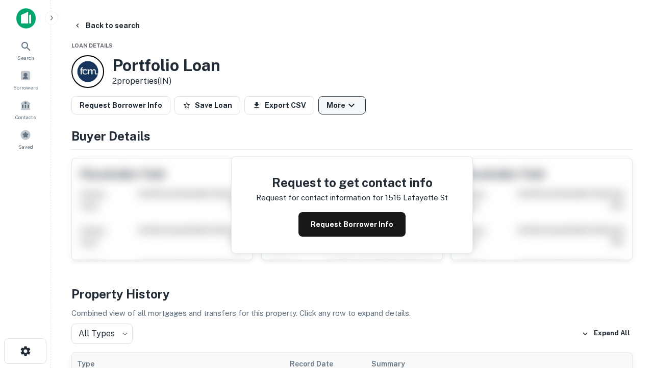 The image size is (653, 368). I want to click on h4: Buyer Details, so click(352, 136).